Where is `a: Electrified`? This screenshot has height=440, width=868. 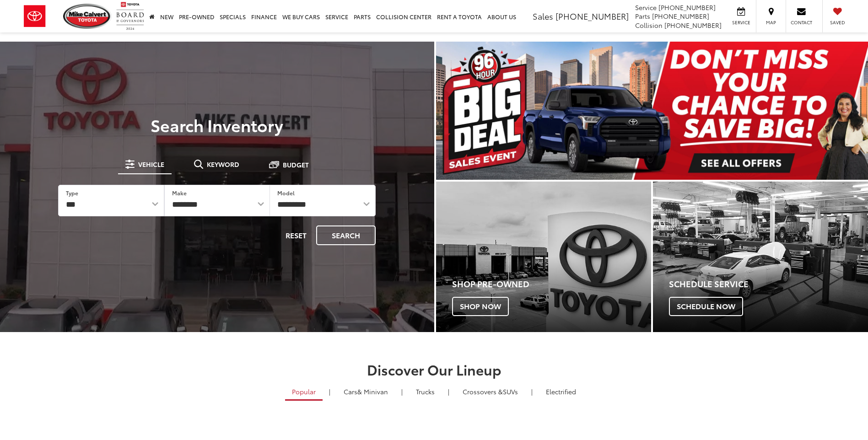
a: Electrified is located at coordinates (561, 391).